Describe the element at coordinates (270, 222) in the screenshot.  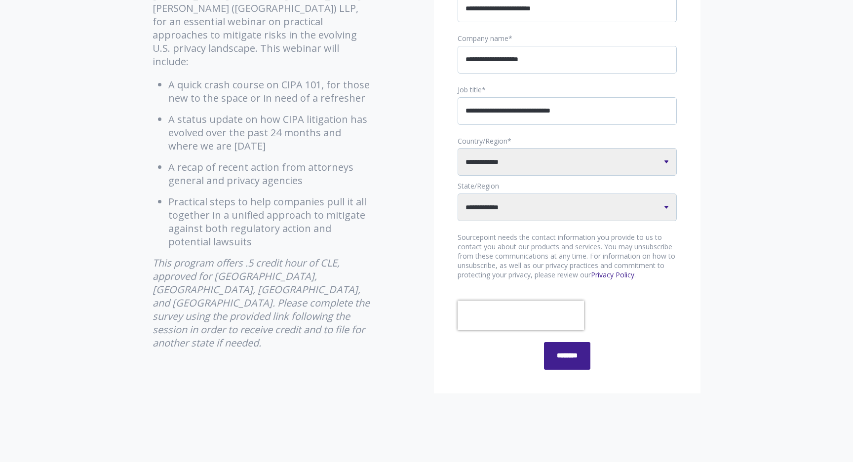
I see `li: Practical steps to help companies pull it all together in a unified approach to mitigate against ...` at that location.